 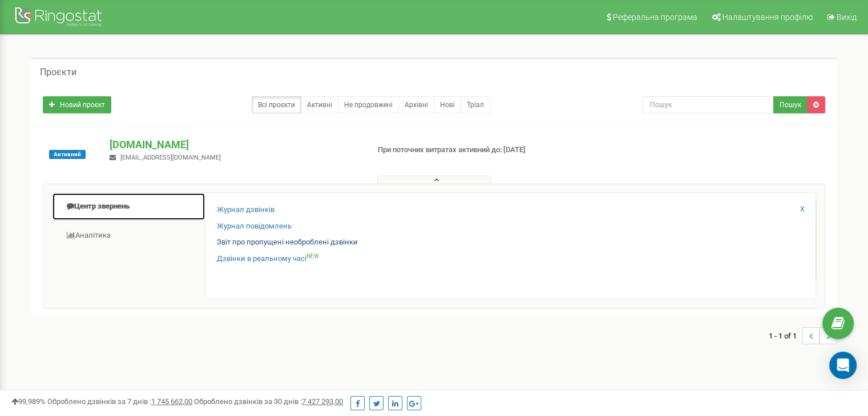 I want to click on a: Звіт про пропущені необроблені дзвінки, so click(x=287, y=242).